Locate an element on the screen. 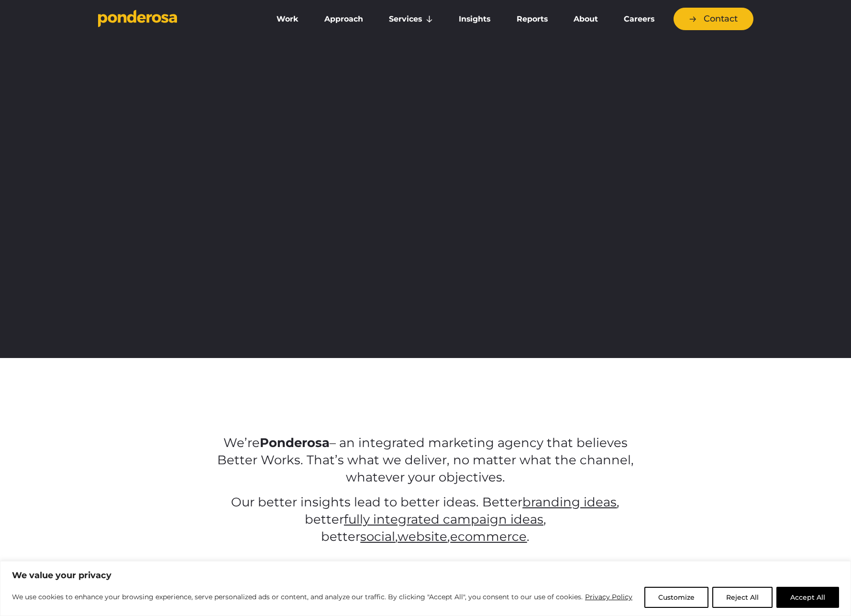 This screenshot has height=616, width=851. p: We value your privacy is located at coordinates (425, 575).